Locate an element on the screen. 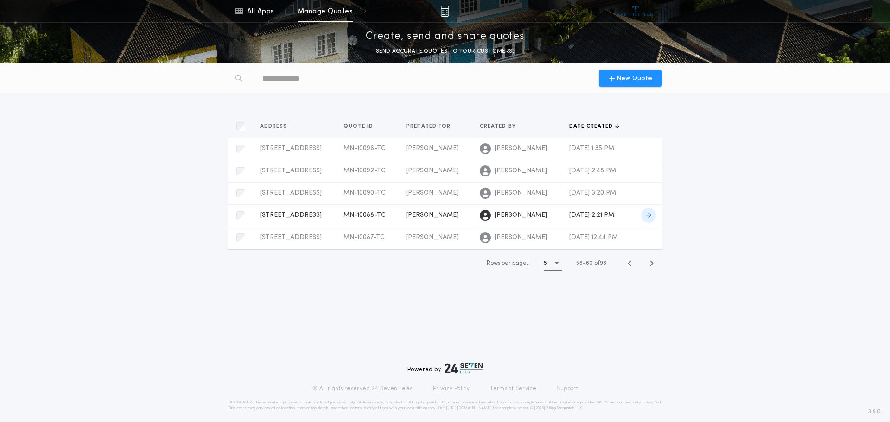 This screenshot has width=890, height=422. img: vs-icon is located at coordinates (635, 11).